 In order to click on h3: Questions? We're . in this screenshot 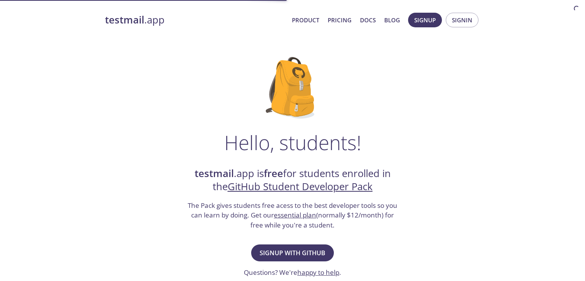, I will do `click(292, 272)`.